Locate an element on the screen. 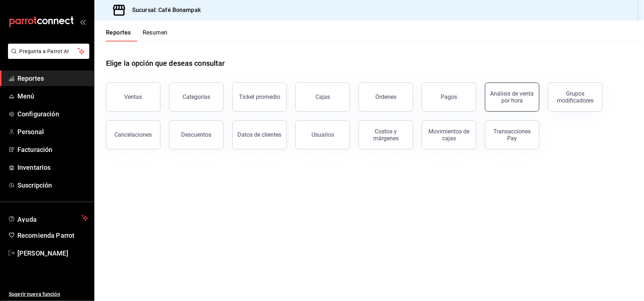  div: Ticket promedio is located at coordinates (260, 97).